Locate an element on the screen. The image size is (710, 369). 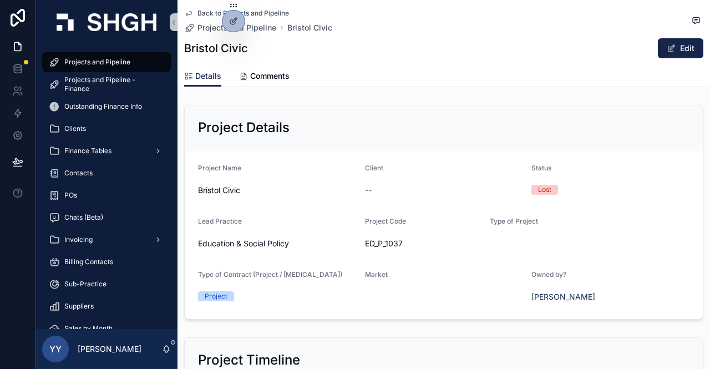
a: Bristol Civic is located at coordinates (310, 28).